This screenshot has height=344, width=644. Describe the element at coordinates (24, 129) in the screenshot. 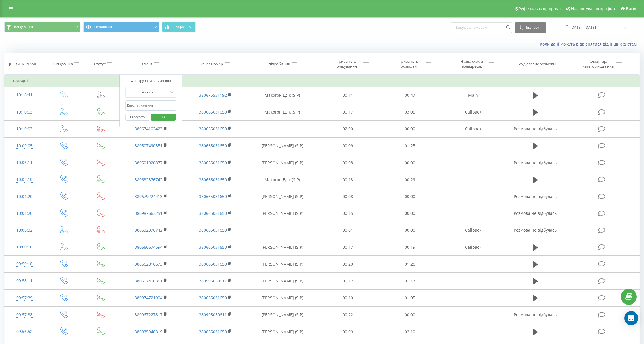

I see `div: 10:10:03` at that location.